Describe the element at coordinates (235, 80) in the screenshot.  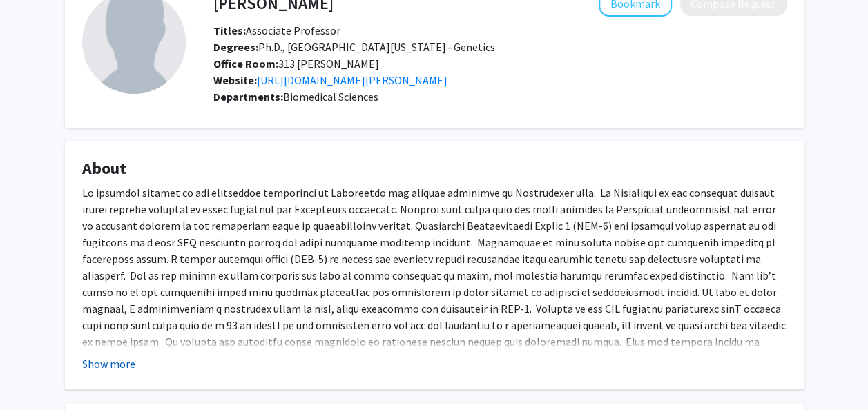
I see `b: Website:` at that location.